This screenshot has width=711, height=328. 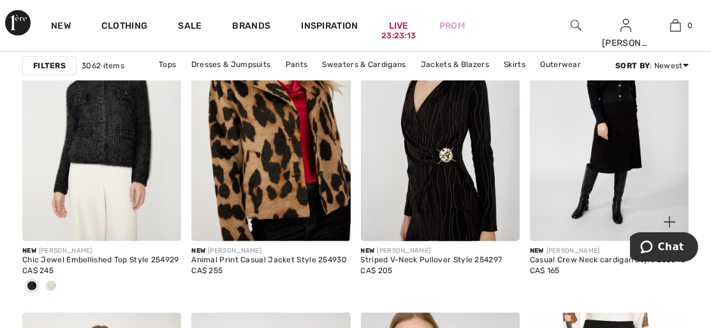 I want to click on a: Animal Print Casual Jacket Style 254930. Camel/Black, so click(x=270, y=122).